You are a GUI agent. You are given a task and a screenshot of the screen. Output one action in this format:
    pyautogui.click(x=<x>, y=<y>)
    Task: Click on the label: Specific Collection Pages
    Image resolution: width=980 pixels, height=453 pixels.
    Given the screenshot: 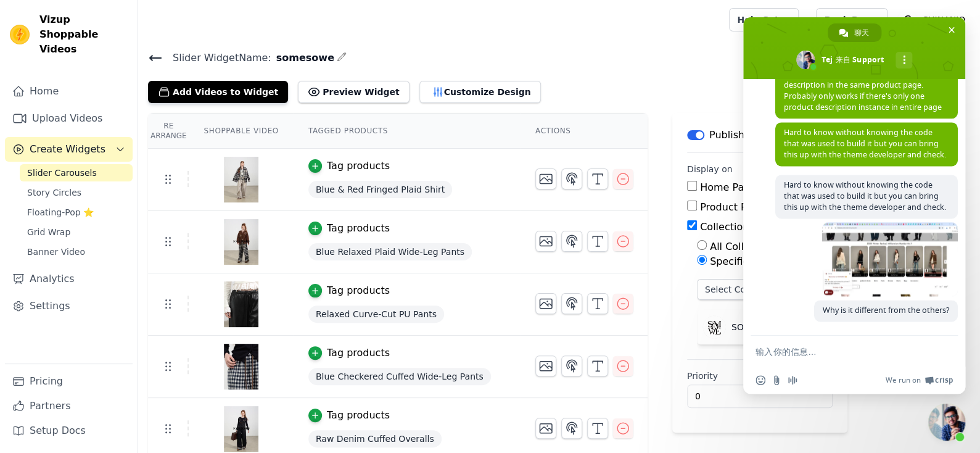 What is the action you would take?
    pyautogui.click(x=771, y=260)
    